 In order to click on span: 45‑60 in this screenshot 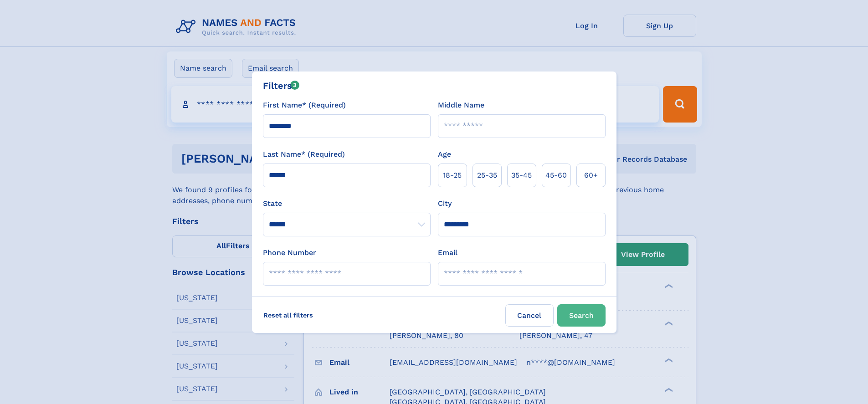, I will do `click(556, 176)`.